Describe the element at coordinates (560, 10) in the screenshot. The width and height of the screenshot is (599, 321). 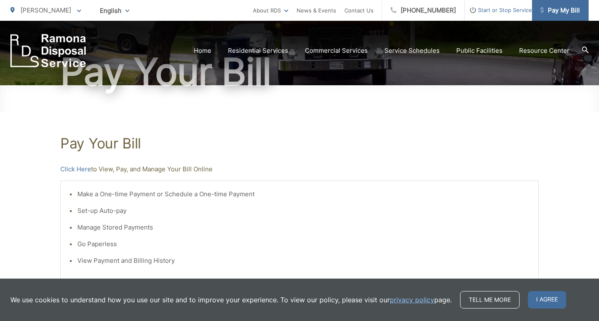
I see `span: Pay My Bill` at that location.